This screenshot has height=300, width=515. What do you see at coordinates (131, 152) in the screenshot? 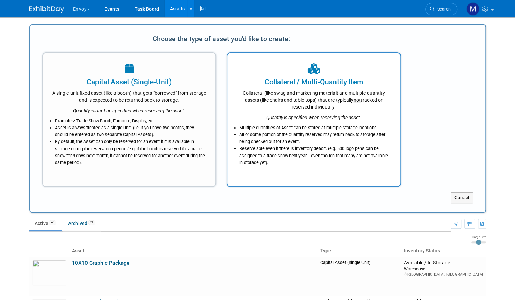
I see `li: By default, the Asset can only be reserved for an event if it is available in storage during the ...` at bounding box center [131, 152].